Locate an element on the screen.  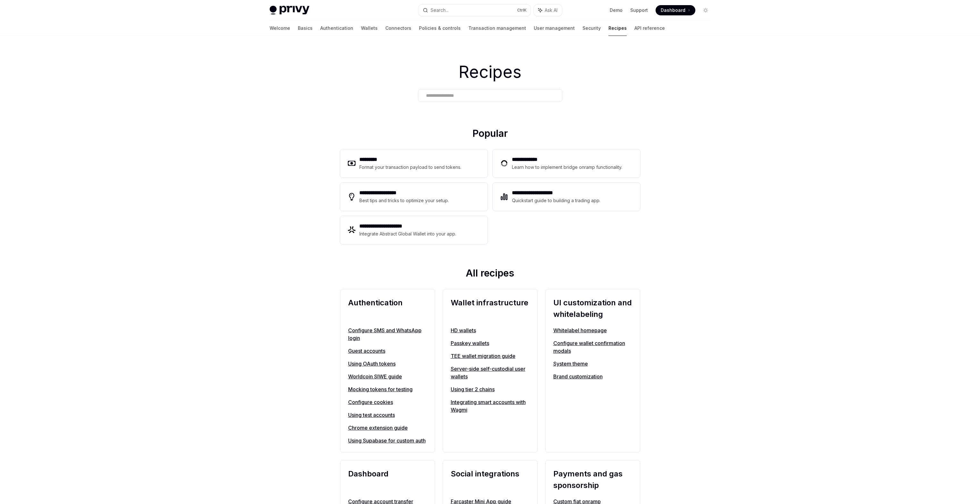
div: Learn how to implement bridge onramp functionality. is located at coordinates (568, 167).